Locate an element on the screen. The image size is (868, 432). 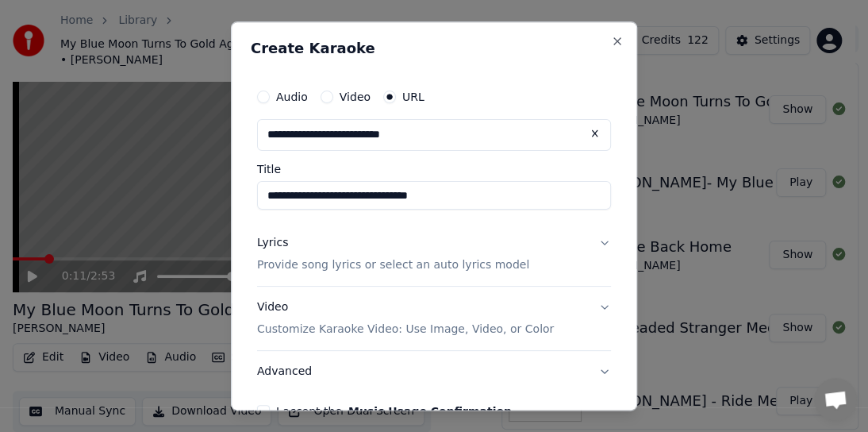
button: LyricsProvide song lyrics or select an auto lyrics model is located at coordinates (434, 254).